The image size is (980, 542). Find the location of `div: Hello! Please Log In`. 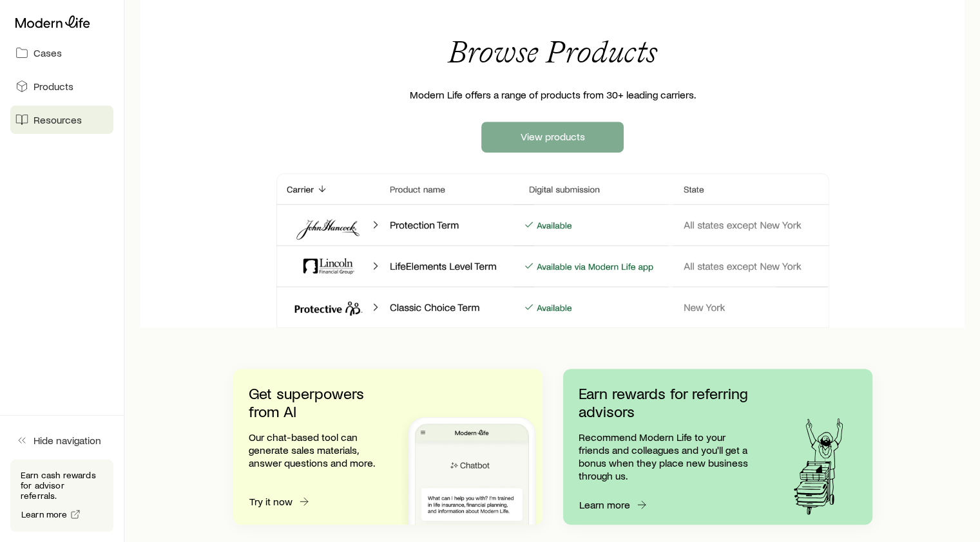

div: Hello! Please Log In is located at coordinates (97, 61).